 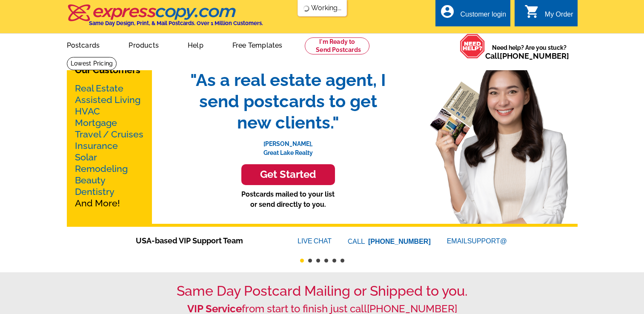 What do you see at coordinates (110, 146) in the screenshot?
I see `p: And More!` at bounding box center [110, 146].